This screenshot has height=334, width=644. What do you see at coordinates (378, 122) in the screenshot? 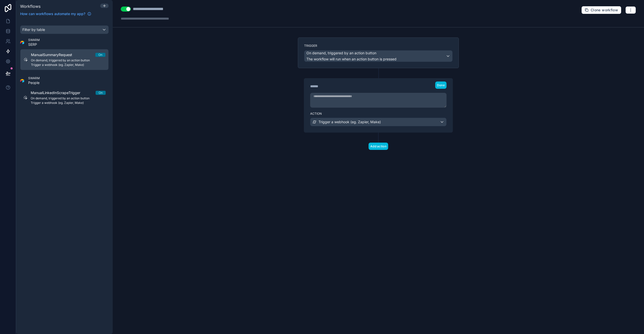
I see `button: Trigger a webhook (eg. Zapier, Make)` at bounding box center [378, 122].